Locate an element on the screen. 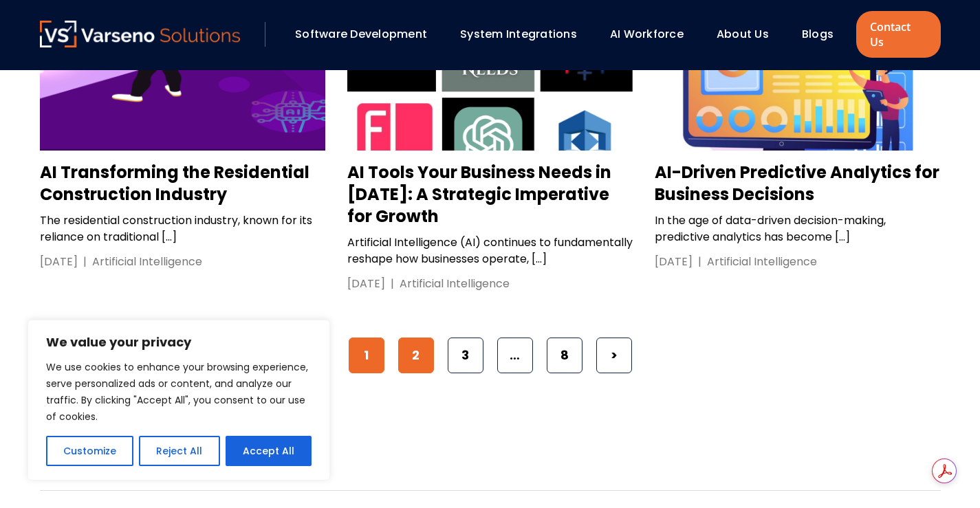 The width and height of the screenshot is (980, 508). p: We value your privacy is located at coordinates (179, 342).